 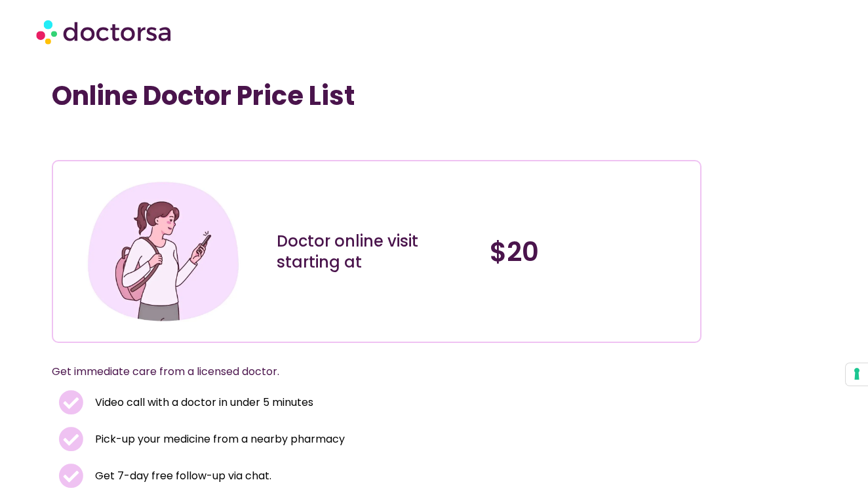 I want to click on p: Get immediate care from a licensed doctor., so click(x=361, y=371).